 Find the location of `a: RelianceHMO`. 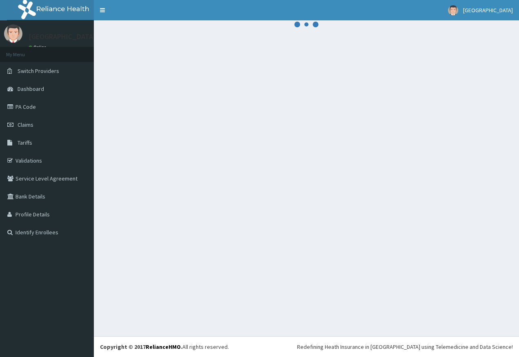

a: RelianceHMO is located at coordinates (163, 347).